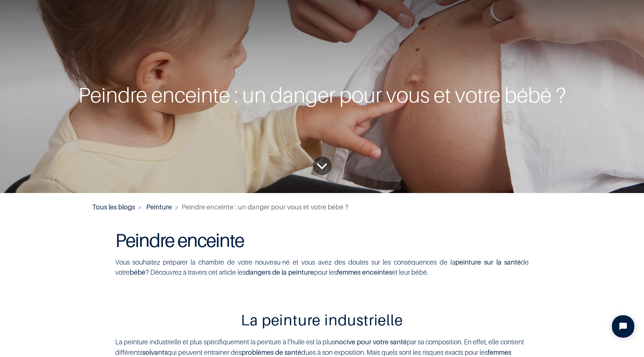 The width and height of the screenshot is (644, 357). Describe the element at coordinates (159, 207) in the screenshot. I see `a: Peinture` at that location.